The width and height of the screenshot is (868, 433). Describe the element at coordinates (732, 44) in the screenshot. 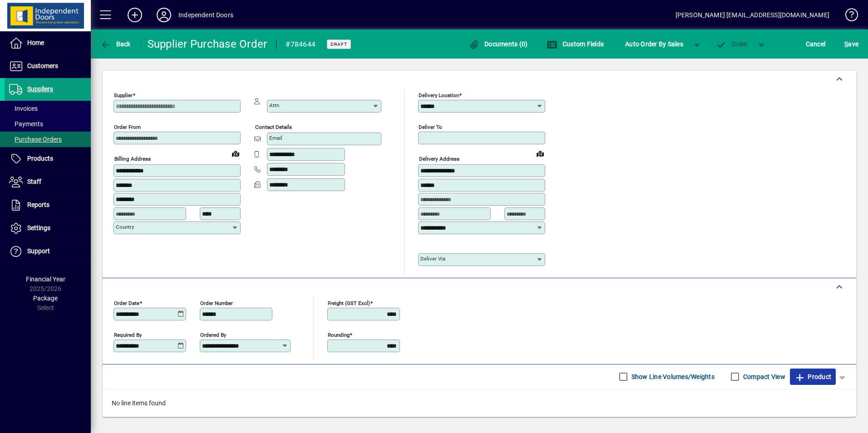

I see `span: Order` at that location.